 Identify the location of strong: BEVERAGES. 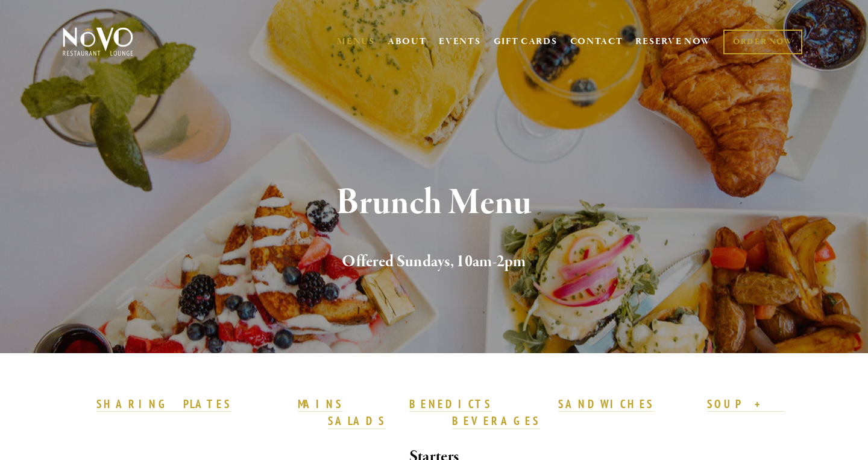
(496, 420).